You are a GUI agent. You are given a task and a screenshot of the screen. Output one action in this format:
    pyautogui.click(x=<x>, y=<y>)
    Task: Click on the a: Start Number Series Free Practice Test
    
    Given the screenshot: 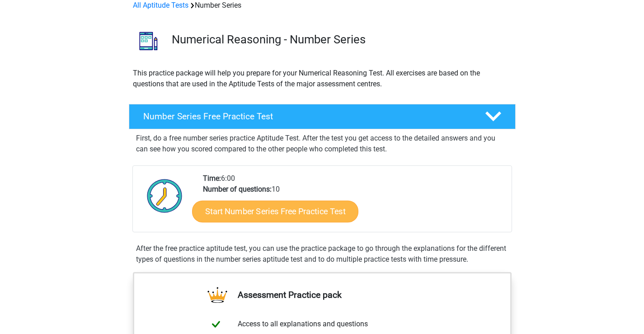 What is the action you would take?
    pyautogui.click(x=275, y=211)
    